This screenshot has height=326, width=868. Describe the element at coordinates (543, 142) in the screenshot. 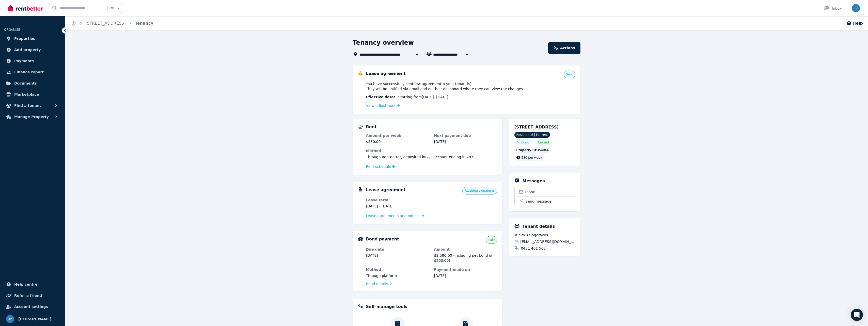

I see `span: Leased` at that location.